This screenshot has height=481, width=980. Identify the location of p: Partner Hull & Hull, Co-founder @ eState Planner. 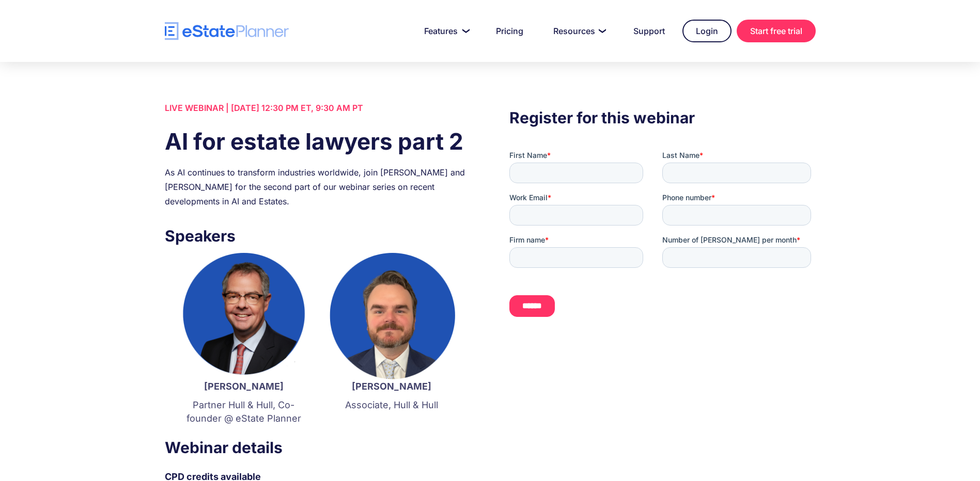
(244, 412).